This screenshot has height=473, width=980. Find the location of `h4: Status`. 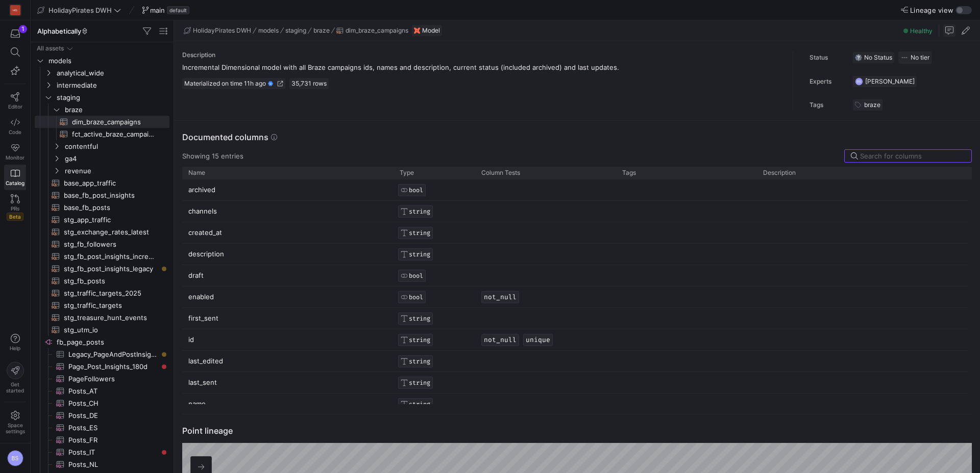

h4: Status is located at coordinates (831, 57).